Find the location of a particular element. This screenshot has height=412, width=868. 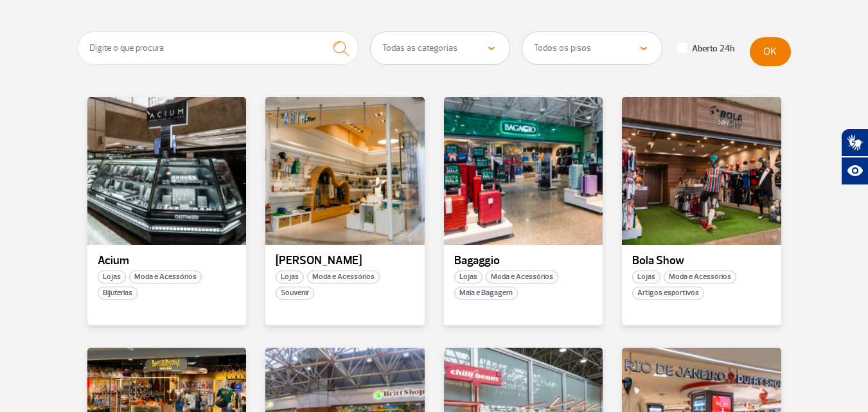

button: Abrir tradutor de língua de sinais. is located at coordinates (854, 142).